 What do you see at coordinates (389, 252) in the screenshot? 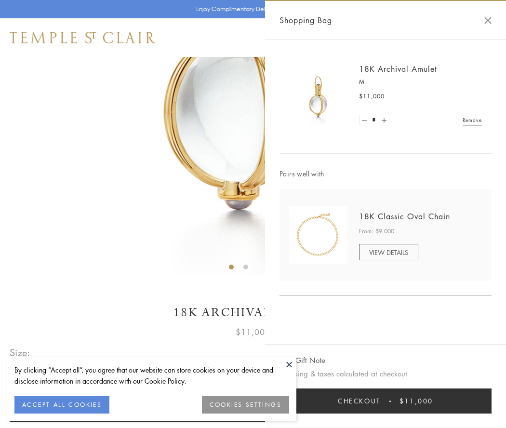
I see `a: VIEW DETAILS` at bounding box center [389, 252].